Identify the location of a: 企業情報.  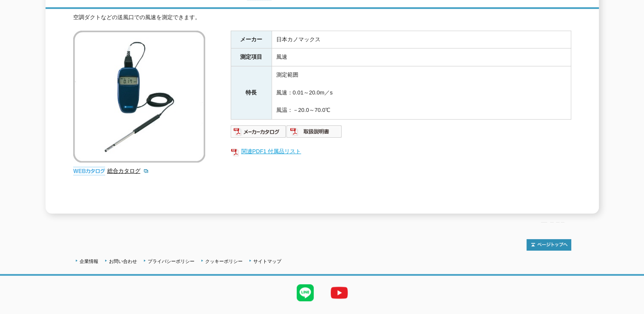
(89, 261).